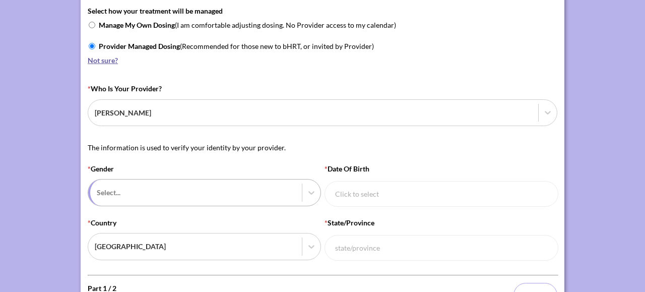  Describe the element at coordinates (204, 239) in the screenshot. I see `label: Country` at that location.